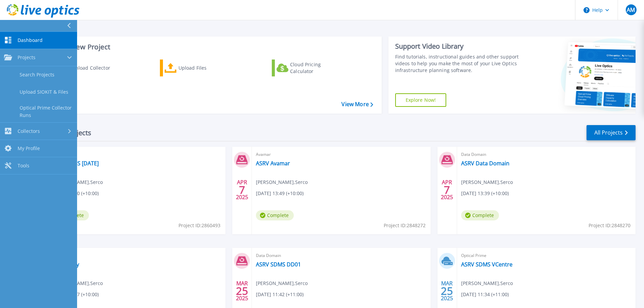 This screenshot has width=644, height=308. I want to click on span: Project ID: 2848270, so click(610, 225).